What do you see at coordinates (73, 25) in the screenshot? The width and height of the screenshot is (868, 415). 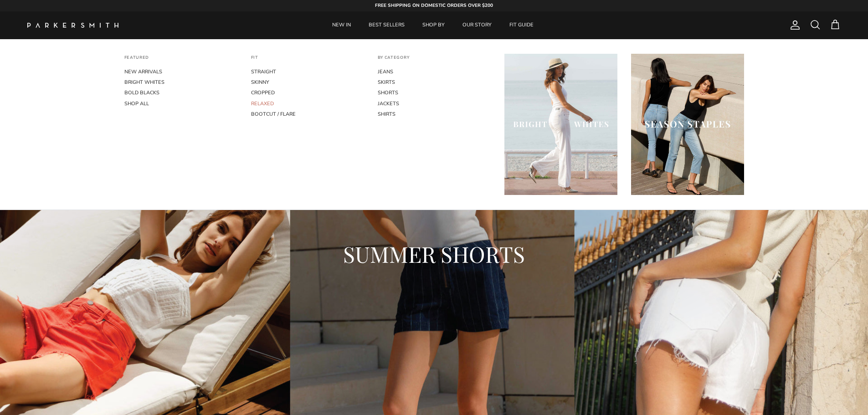 I see `a: Parker Smith` at bounding box center [73, 25].